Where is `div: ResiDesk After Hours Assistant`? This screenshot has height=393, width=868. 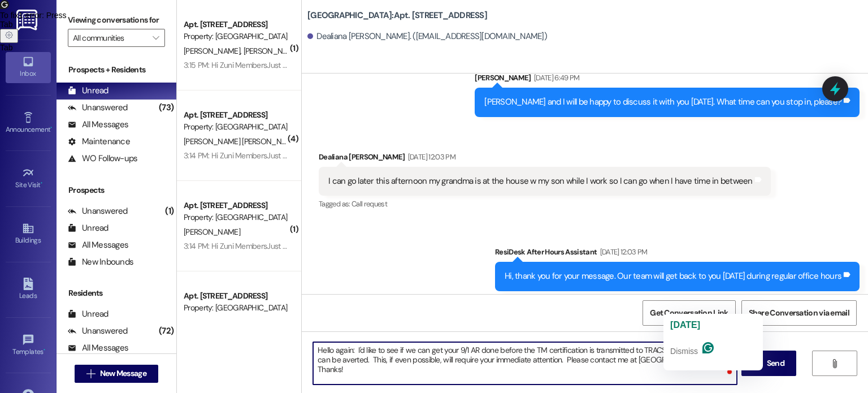 div: ResiDesk After Hours Assistant is located at coordinates (677, 254).